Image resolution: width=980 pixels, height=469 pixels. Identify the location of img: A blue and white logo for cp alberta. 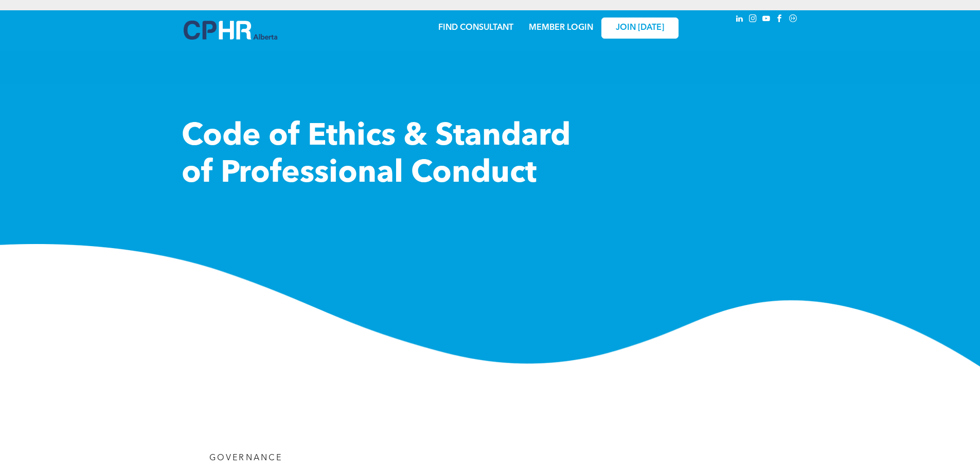
(230, 29).